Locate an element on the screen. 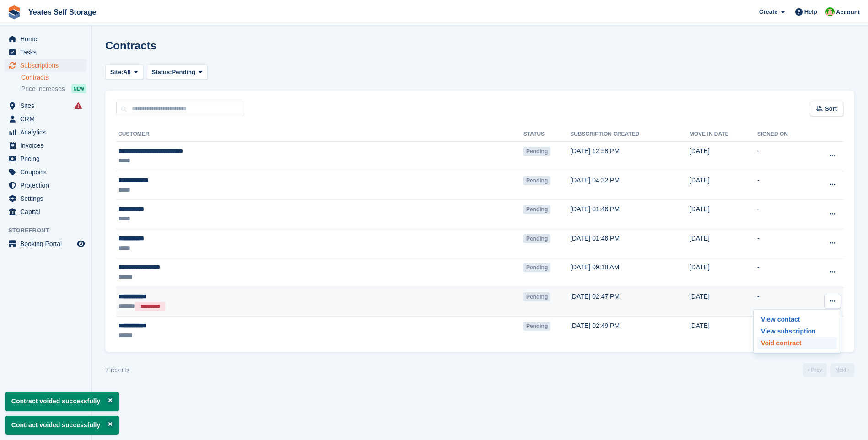 The height and width of the screenshot is (440, 868). a: Contracts is located at coordinates (54, 78).